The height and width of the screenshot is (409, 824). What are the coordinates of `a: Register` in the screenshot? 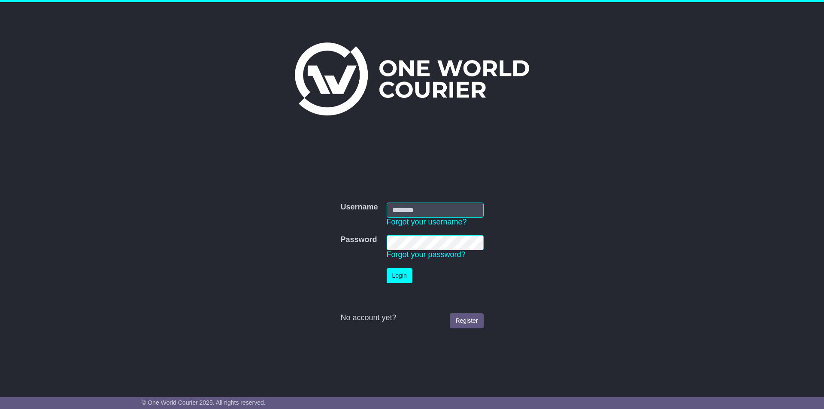 It's located at (466, 320).